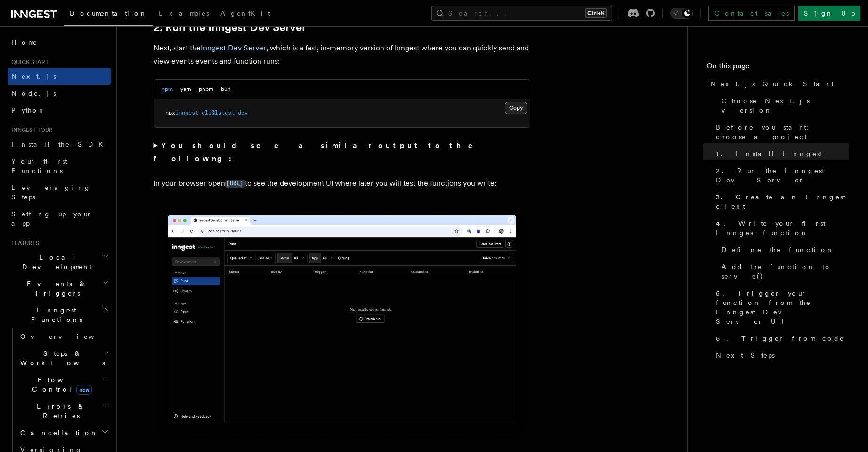 This screenshot has height=452, width=868. I want to click on button: Search...Ctrl+K, so click(521, 13).